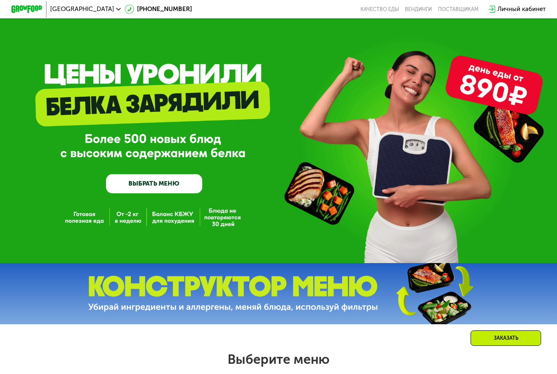 This screenshot has height=374, width=557. I want to click on div: Заказать, so click(506, 338).